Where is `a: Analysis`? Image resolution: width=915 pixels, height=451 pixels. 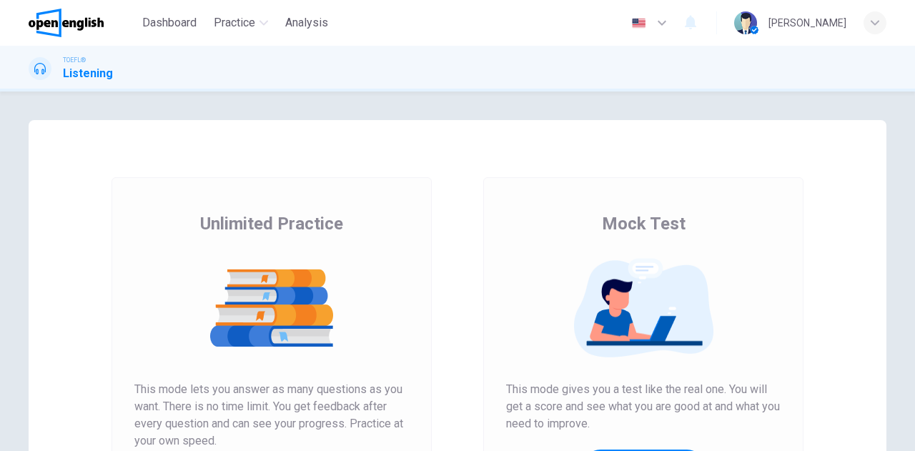
a: Analysis is located at coordinates (307, 23).